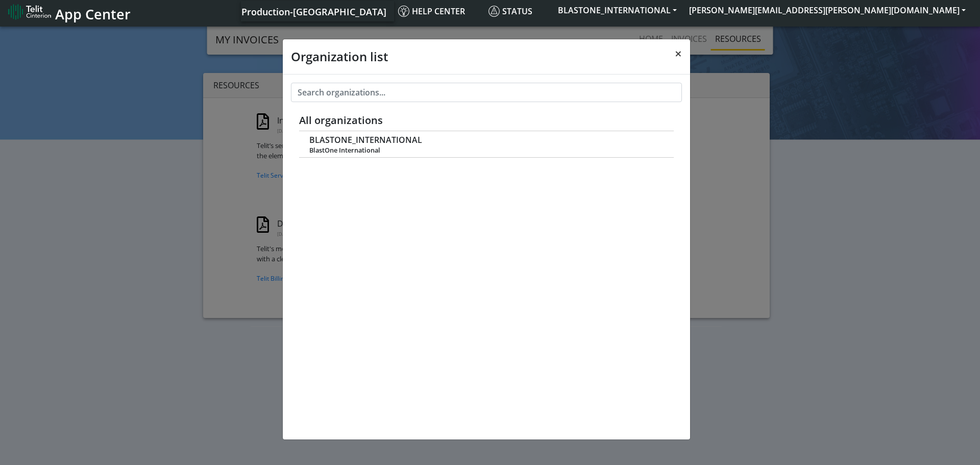 This screenshot has width=980, height=465. I want to click on button: BLASTONE_INTERNATIONAL, so click(617, 11).